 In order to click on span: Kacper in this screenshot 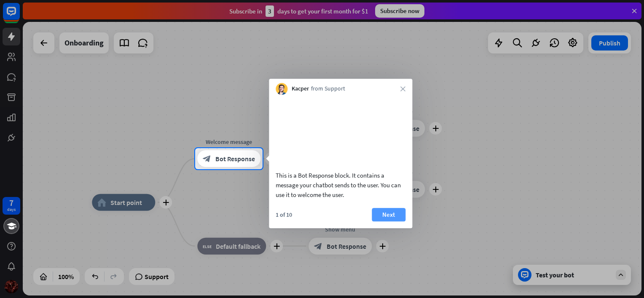, I will do `click(300, 89)`.